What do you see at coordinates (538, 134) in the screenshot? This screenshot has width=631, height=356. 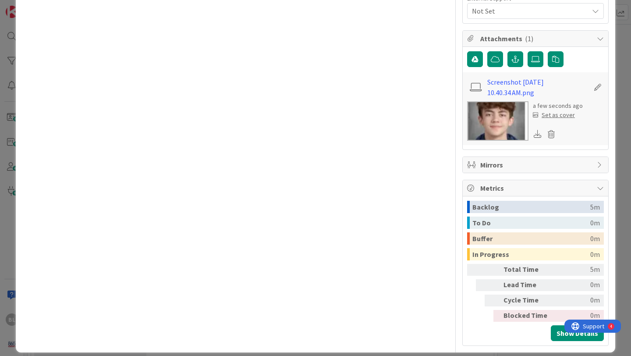 I see `div: Download` at bounding box center [538, 134].